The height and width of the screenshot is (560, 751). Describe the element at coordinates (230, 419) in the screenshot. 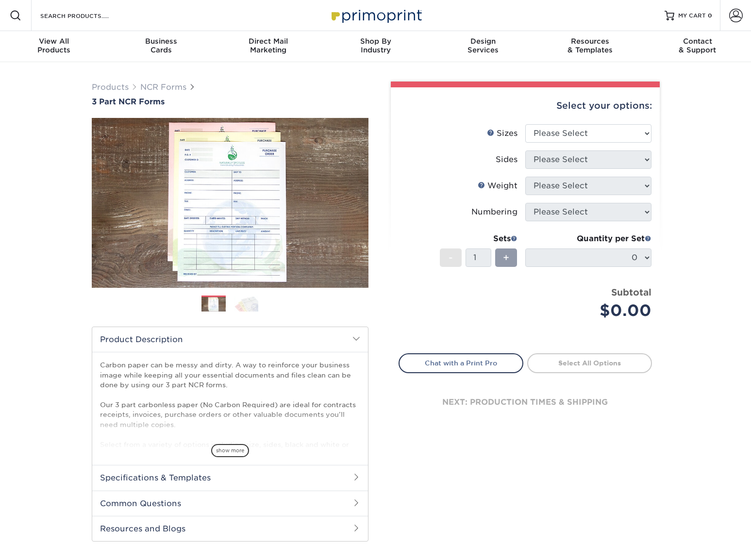

I see `p: Carbon paper can be messy and dirty. A way to reinforce your business image while keeping all you...` at that location.